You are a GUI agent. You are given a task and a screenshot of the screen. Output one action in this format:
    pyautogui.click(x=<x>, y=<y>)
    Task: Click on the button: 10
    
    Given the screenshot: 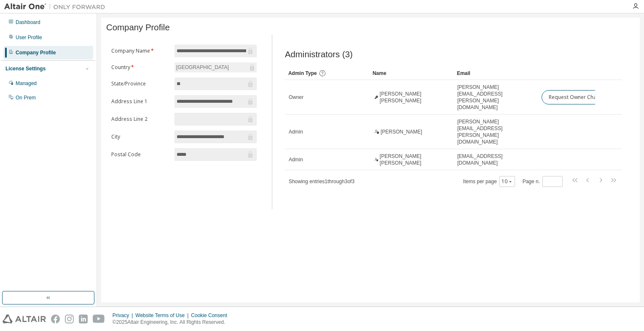 What is the action you would take?
    pyautogui.click(x=507, y=181)
    